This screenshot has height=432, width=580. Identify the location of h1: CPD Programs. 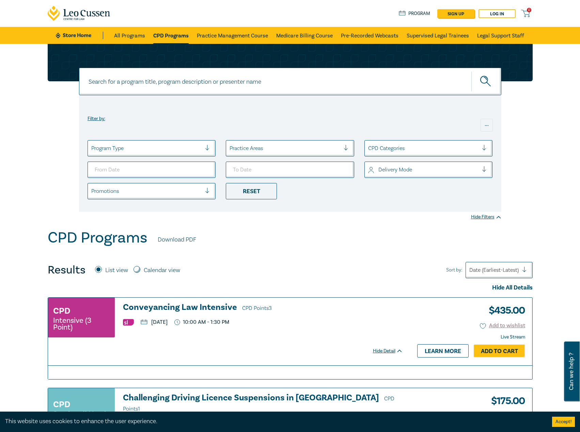
(97, 238).